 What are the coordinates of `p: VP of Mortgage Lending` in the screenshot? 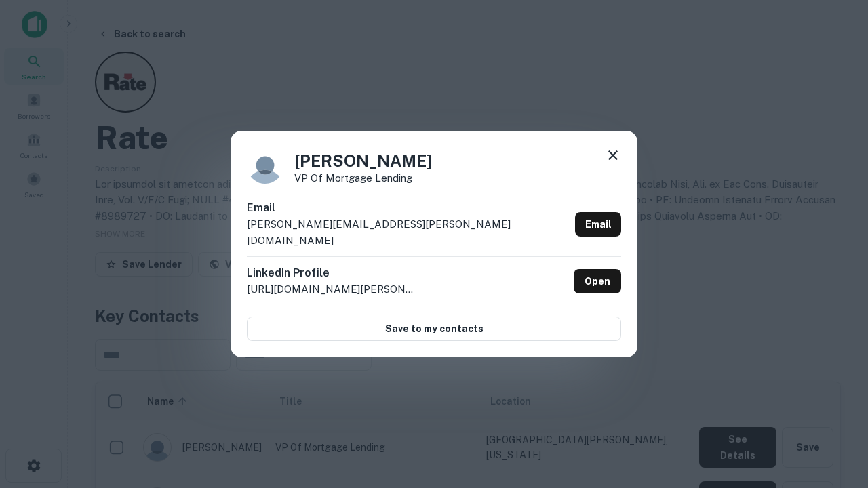 It's located at (363, 178).